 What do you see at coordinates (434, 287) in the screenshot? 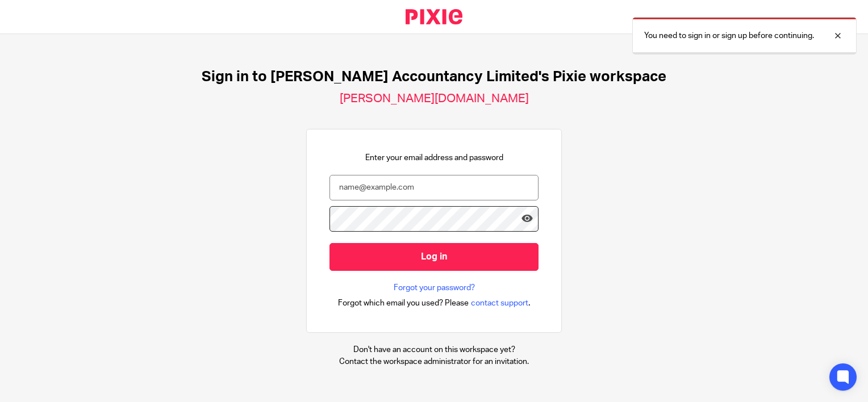
I see `a: Forgot your password?` at bounding box center [434, 287].